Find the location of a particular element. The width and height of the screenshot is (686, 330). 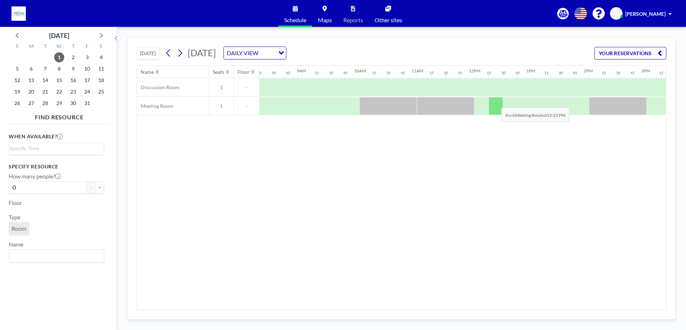

span: Sunday, October 12, 2025 is located at coordinates (17, 80).